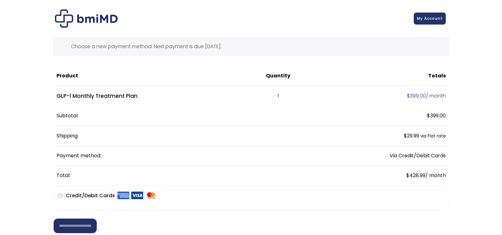 The height and width of the screenshot is (235, 502). What do you see at coordinates (430, 18) in the screenshot?
I see `span: My Account` at bounding box center [430, 18].